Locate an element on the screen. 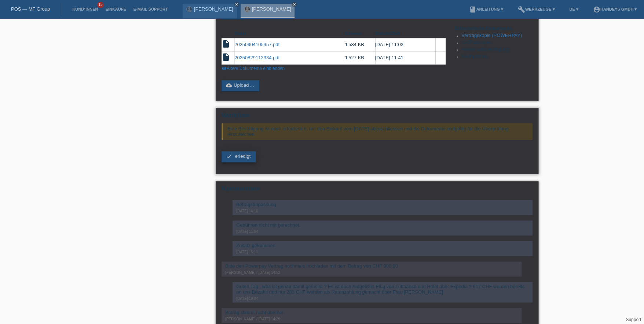  a: Einkäufe is located at coordinates (116, 9).